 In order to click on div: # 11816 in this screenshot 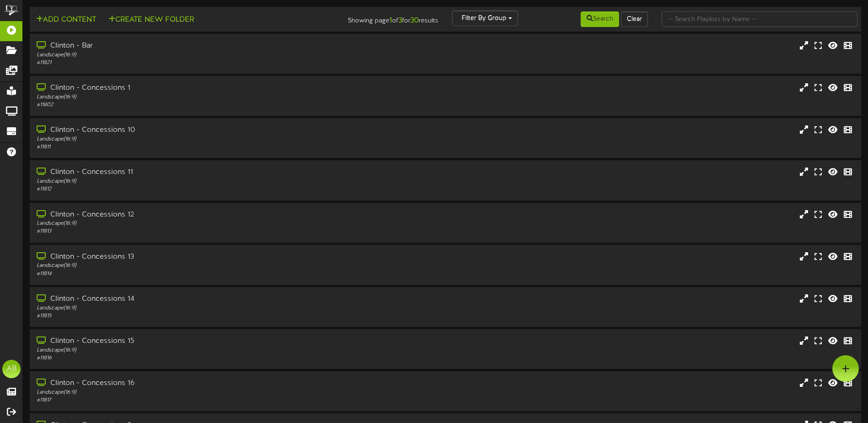, I will do `click(203, 358)`.